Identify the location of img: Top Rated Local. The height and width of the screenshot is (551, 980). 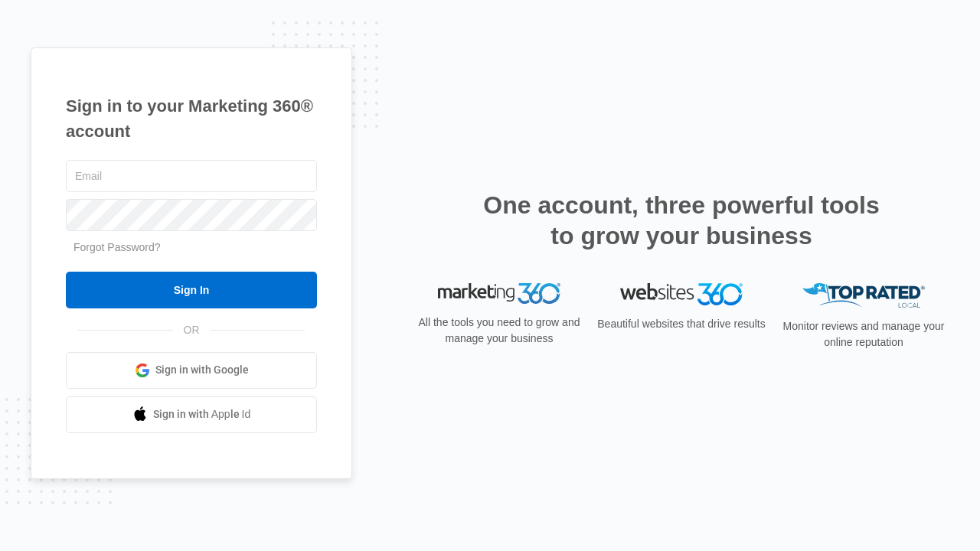
(864, 295).